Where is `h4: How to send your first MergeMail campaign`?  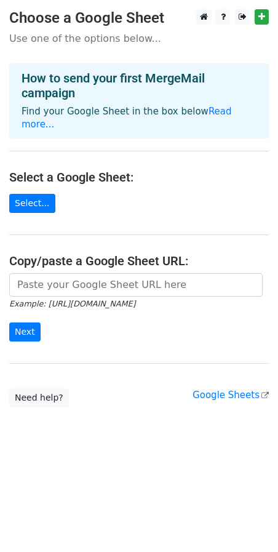
h4: How to send your first MergeMail campaign is located at coordinates (139, 85).